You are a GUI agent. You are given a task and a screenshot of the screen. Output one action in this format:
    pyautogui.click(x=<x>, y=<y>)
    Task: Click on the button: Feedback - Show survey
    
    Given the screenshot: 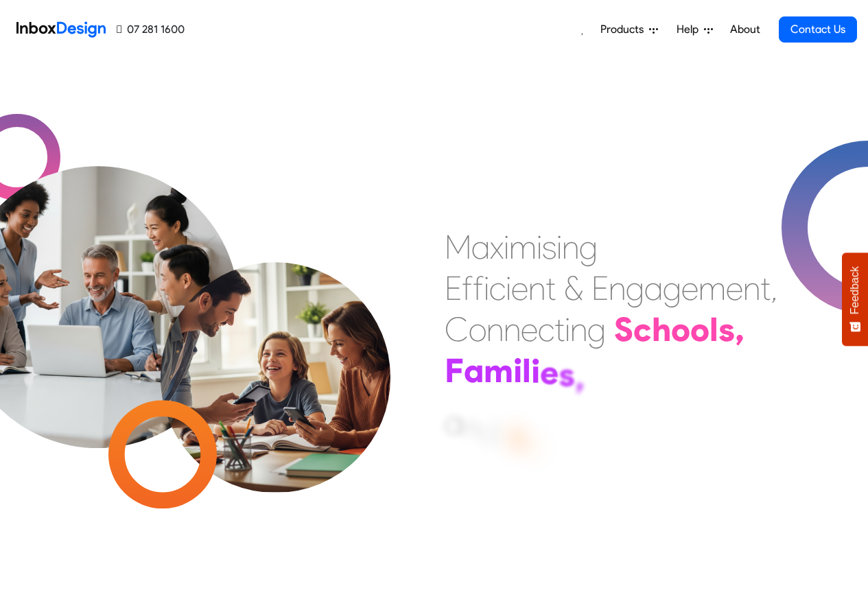 What is the action you would take?
    pyautogui.click(x=854, y=299)
    